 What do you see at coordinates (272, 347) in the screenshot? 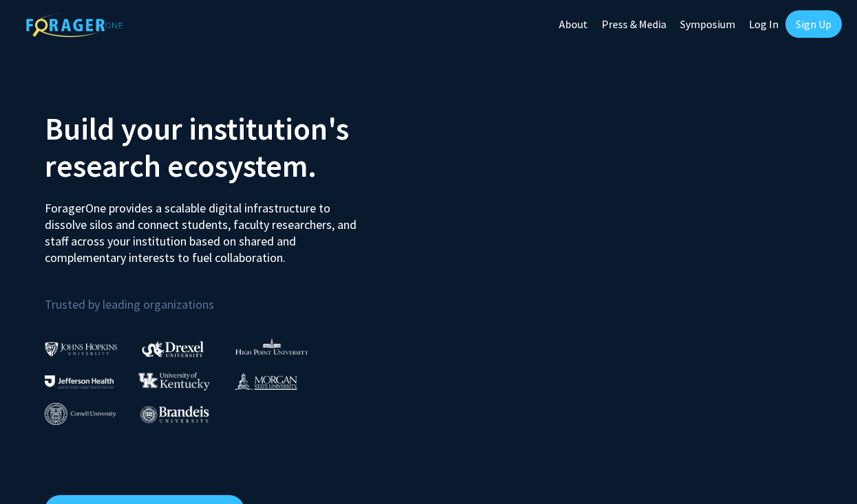
I see `img: High Point University` at bounding box center [272, 347].